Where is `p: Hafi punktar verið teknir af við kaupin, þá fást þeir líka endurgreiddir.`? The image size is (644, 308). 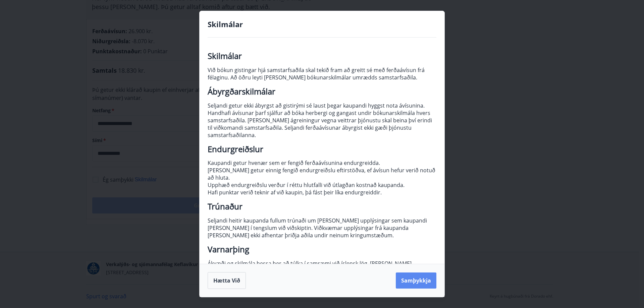
p: Hafi punktar verið teknir af við kaupin, þá fást þeir líka endurgreiddir. is located at coordinates (322, 193).